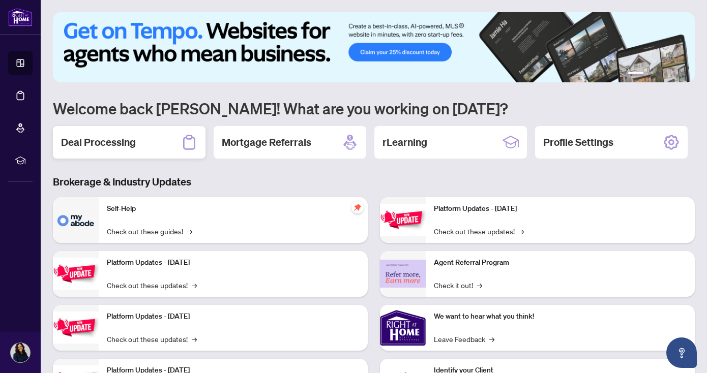  What do you see at coordinates (374, 182) in the screenshot?
I see `h3: Brokerage & Industry Updates` at bounding box center [374, 182].